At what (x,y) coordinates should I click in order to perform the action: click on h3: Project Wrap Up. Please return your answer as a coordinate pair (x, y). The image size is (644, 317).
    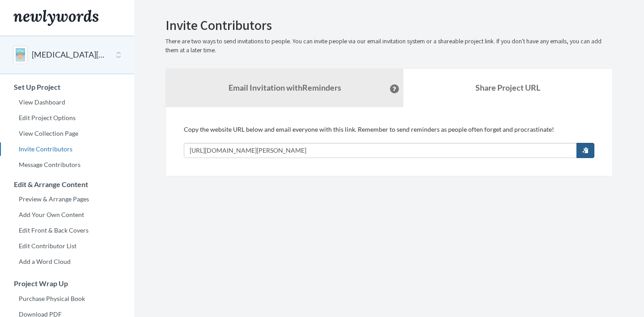
    Looking at the image, I should click on (67, 283).